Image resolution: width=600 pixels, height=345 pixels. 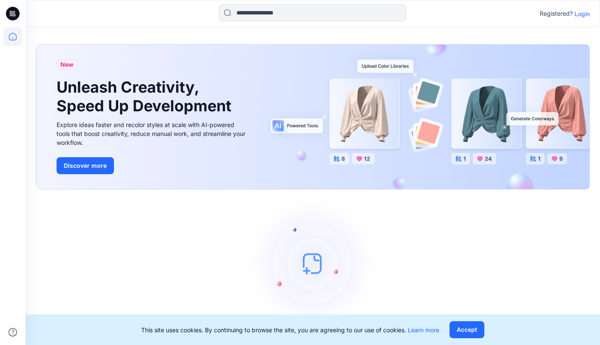 What do you see at coordinates (313, 264) in the screenshot?
I see `img: empty-state-image.svg` at bounding box center [313, 264].